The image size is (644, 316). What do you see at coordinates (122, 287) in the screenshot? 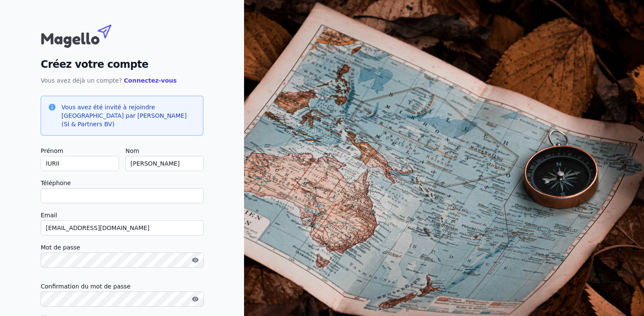
I see `label: Confirmation du mot de passe` at bounding box center [122, 287].